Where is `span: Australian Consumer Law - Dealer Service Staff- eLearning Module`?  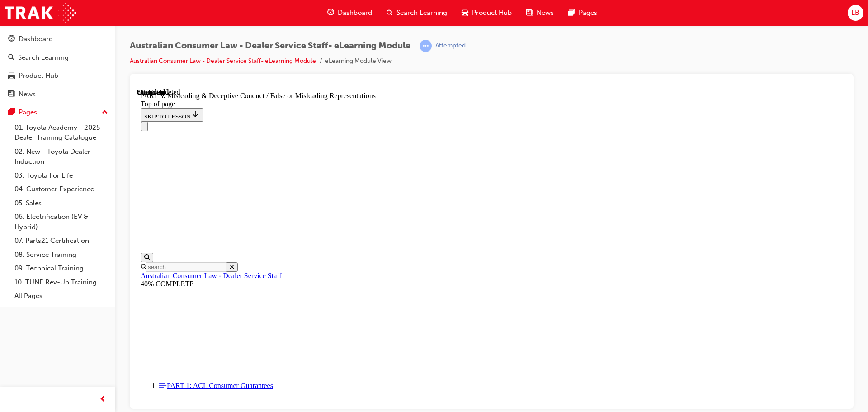 span: Australian Consumer Law - Dealer Service Staff- eLearning Module is located at coordinates (270, 46).